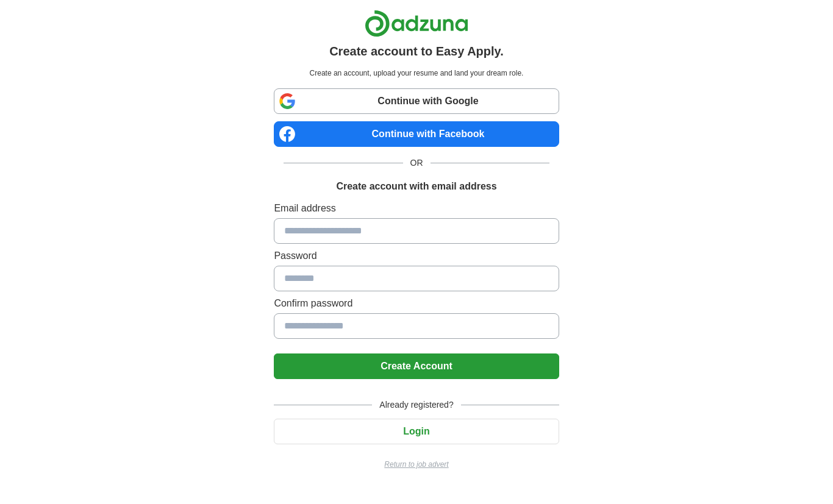 This screenshot has width=833, height=504. Describe the element at coordinates (416, 73) in the screenshot. I see `p: Create an account, upload your resume and land your dream role.` at that location.